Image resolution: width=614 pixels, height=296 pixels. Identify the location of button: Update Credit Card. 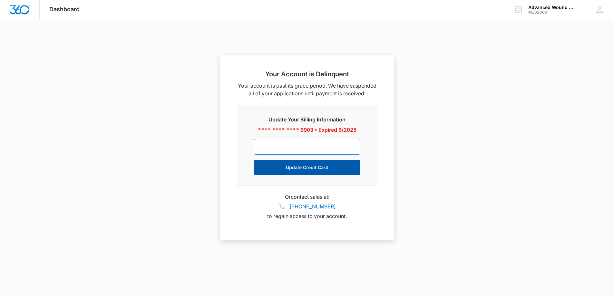
(307, 168).